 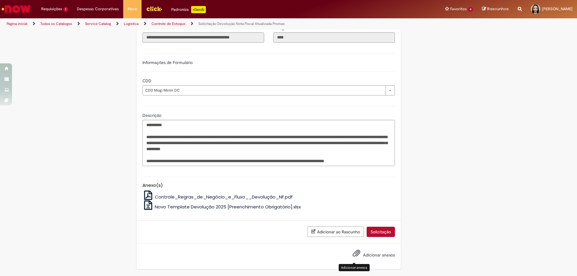 I want to click on a: Controle_Regras_de_Negócio_e_Fluxo__Devolução_NF.pdf, so click(x=218, y=197).